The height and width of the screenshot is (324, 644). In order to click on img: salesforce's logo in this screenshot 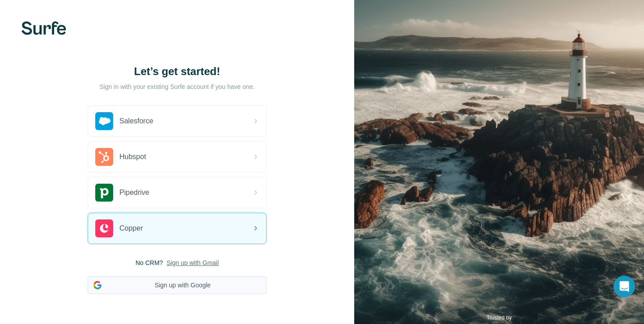, I will do `click(104, 121)`.